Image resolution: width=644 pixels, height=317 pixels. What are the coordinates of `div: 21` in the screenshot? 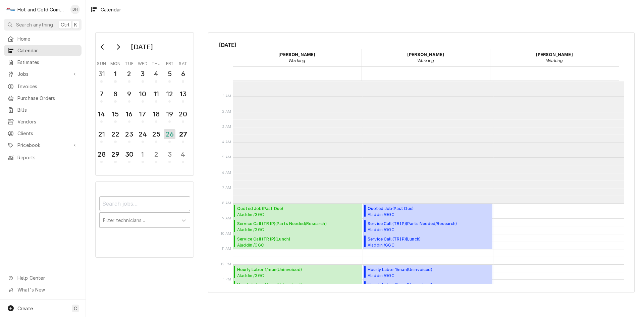 It's located at (101, 134).